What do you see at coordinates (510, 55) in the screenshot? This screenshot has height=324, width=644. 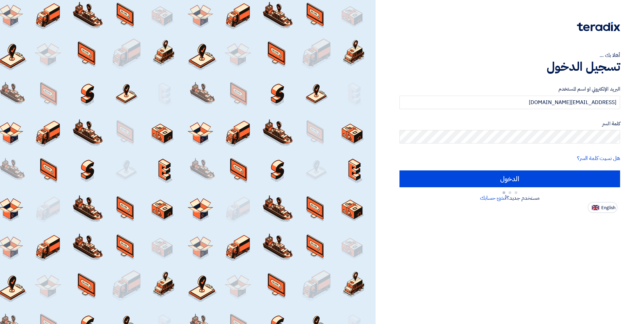 I see `div: أهلا بك ...` at bounding box center [510, 55].